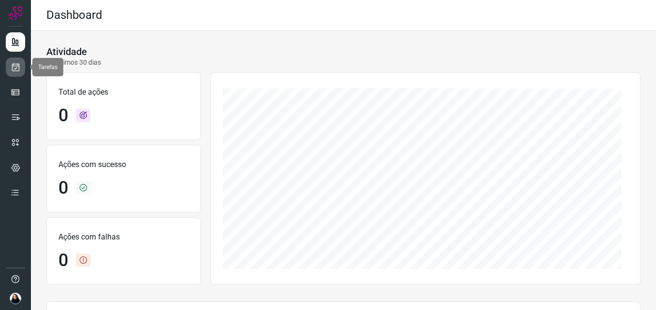 The width and height of the screenshot is (656, 310). I want to click on p: Total de ações, so click(124, 92).